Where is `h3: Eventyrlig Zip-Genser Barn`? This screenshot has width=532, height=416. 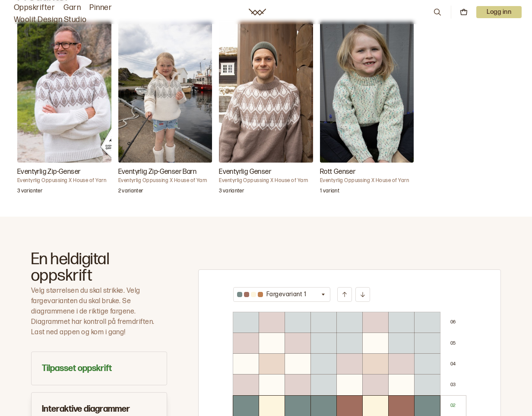
h3: Eventyrlig Zip-Genser Barn is located at coordinates (166, 172).